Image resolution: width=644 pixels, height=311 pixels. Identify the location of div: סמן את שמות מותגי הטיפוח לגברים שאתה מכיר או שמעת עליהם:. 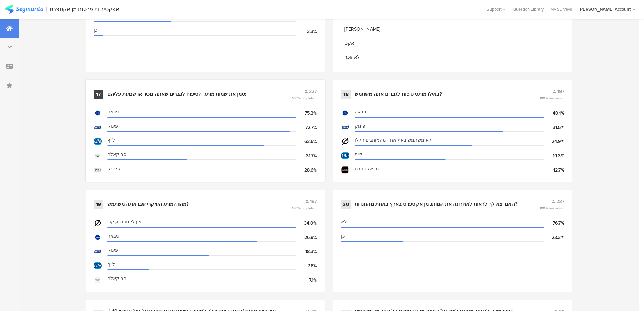
(177, 94).